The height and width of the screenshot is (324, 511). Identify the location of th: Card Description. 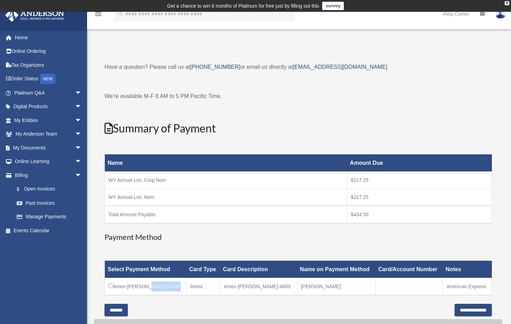
(258, 269).